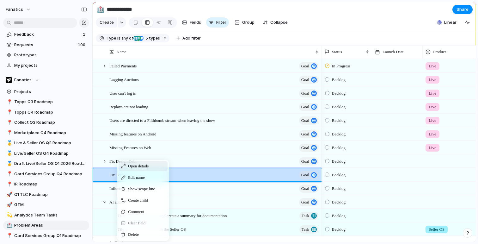 The height and width of the screenshot is (244, 478). I want to click on a: 💫Analytics Team Tasks, so click(46, 215).